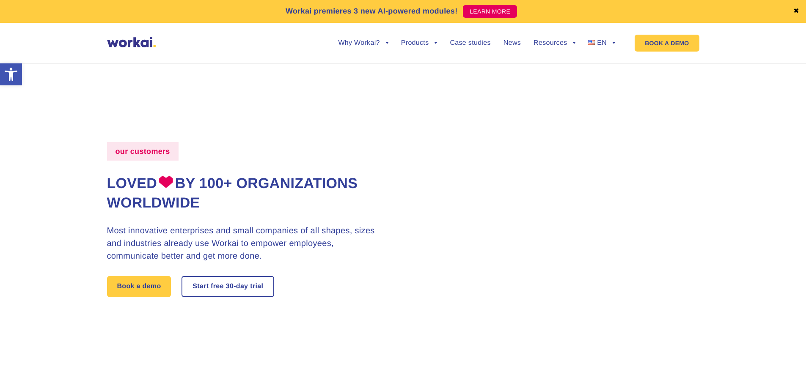 The image size is (806, 385). What do you see at coordinates (243, 194) in the screenshot?
I see `h1: Loved by 100+ organizations worldwide` at bounding box center [243, 194].